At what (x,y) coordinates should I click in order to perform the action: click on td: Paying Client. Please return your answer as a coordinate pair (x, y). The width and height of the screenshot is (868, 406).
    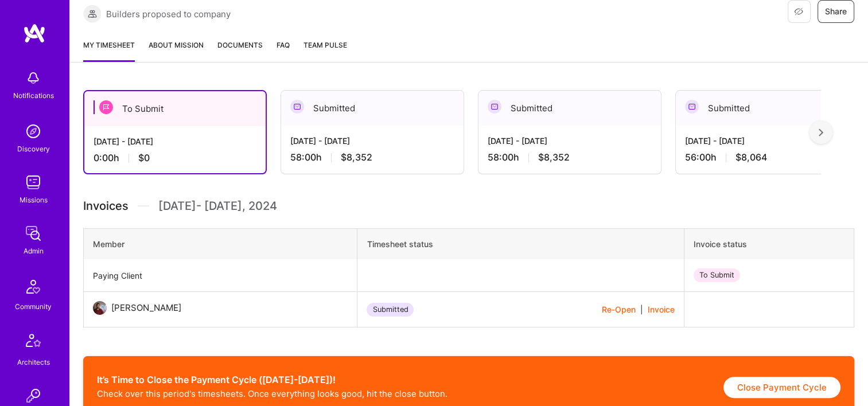
    Looking at the image, I should click on (221, 275).